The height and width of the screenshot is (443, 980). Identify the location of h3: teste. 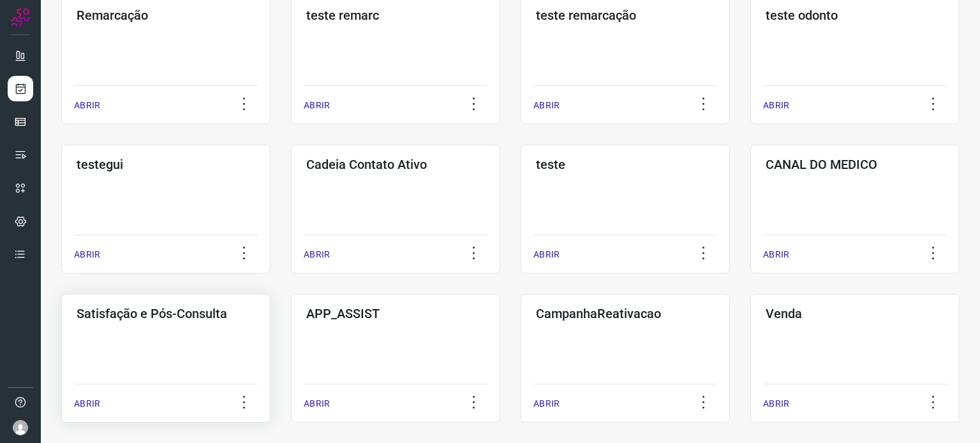
(625, 164).